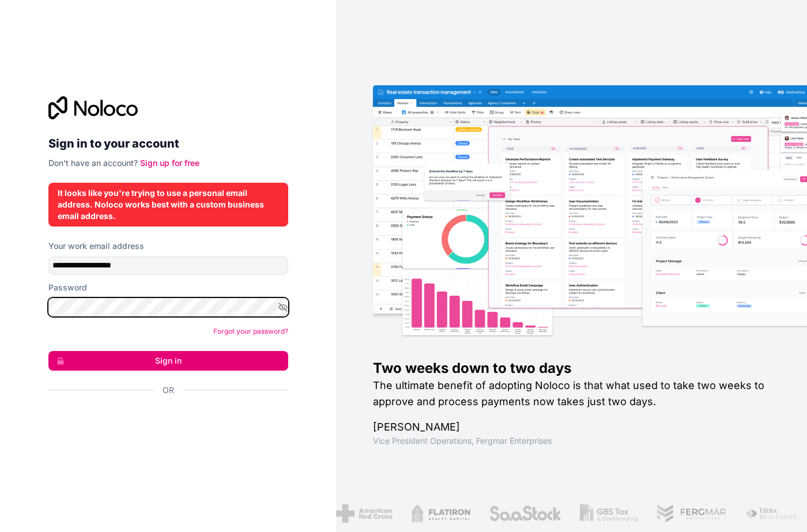 This screenshot has height=532, width=807. What do you see at coordinates (168, 307) in the screenshot?
I see `input: Password` at bounding box center [168, 307].